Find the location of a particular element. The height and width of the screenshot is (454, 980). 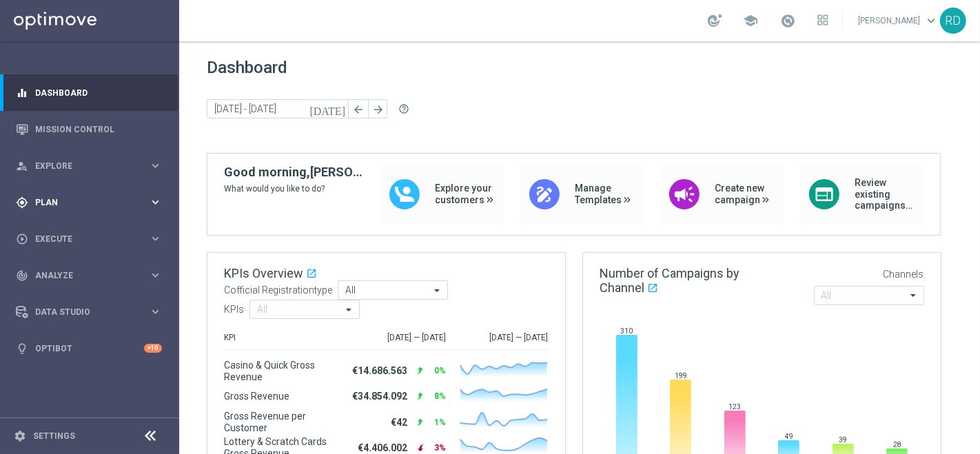

button: Mission Control is located at coordinates (89, 130).